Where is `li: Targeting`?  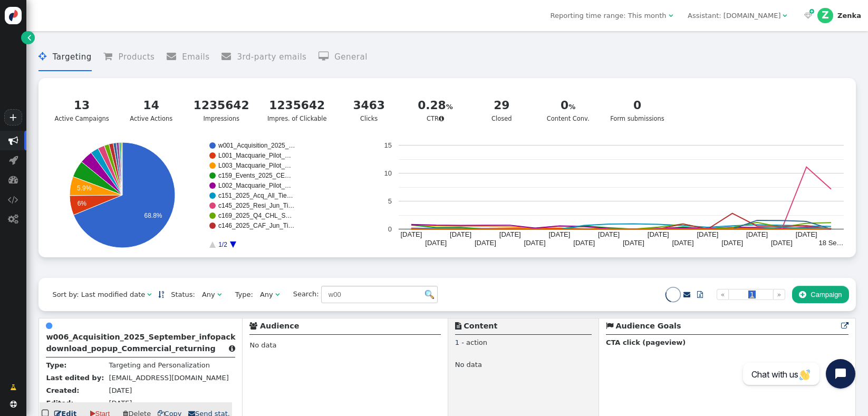
li: Targeting is located at coordinates (65, 57).